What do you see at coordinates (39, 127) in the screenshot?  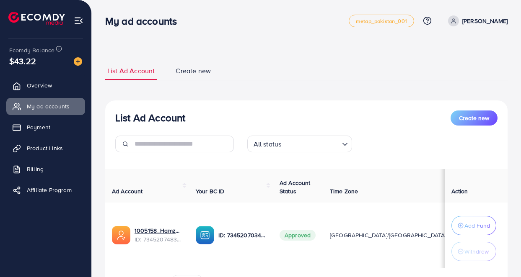 I see `span: Payment` at bounding box center [39, 127].